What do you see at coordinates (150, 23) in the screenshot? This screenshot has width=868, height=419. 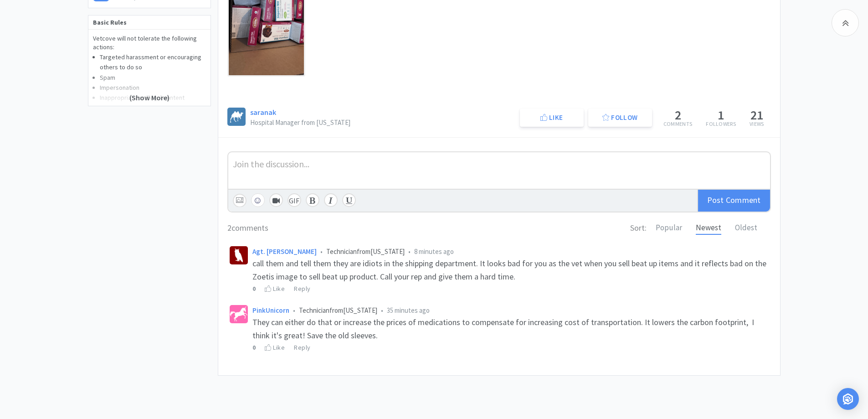 I see `h5: Basic Rules` at bounding box center [150, 23].